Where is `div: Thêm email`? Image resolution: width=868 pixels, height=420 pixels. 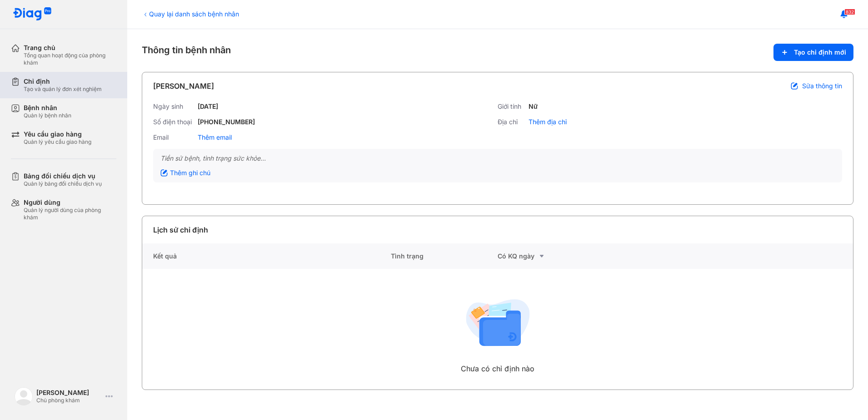 div: Thêm email is located at coordinates (214, 137).